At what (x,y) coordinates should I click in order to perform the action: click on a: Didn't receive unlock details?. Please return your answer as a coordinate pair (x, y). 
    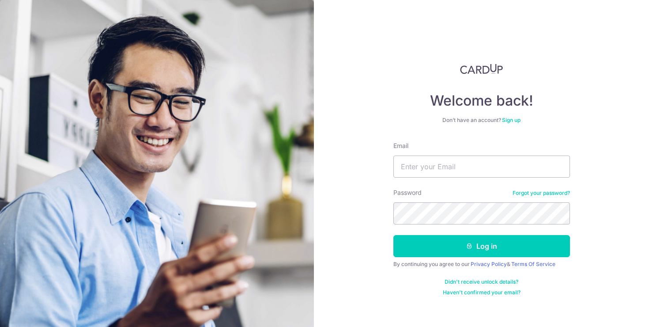
    Looking at the image, I should click on (481, 282).